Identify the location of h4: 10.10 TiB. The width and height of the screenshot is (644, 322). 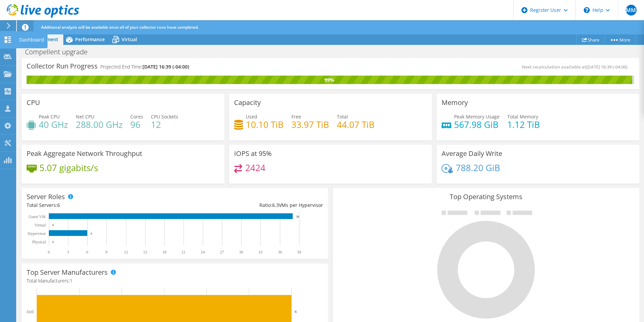
(264, 124).